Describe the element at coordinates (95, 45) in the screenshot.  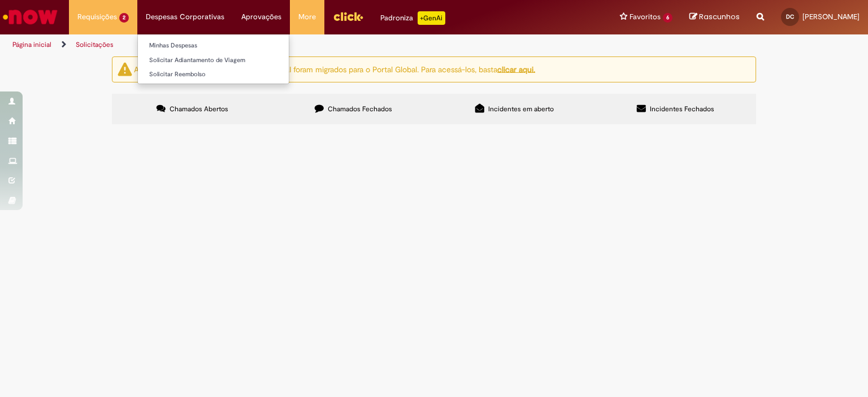
I see `a: Solicitações` at that location.